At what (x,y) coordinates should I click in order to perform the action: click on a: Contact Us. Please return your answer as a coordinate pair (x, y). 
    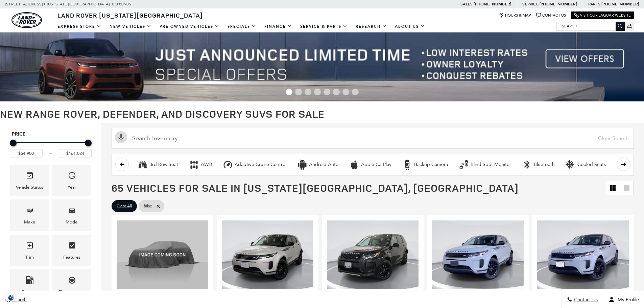
    Looking at the image, I should click on (551, 15).